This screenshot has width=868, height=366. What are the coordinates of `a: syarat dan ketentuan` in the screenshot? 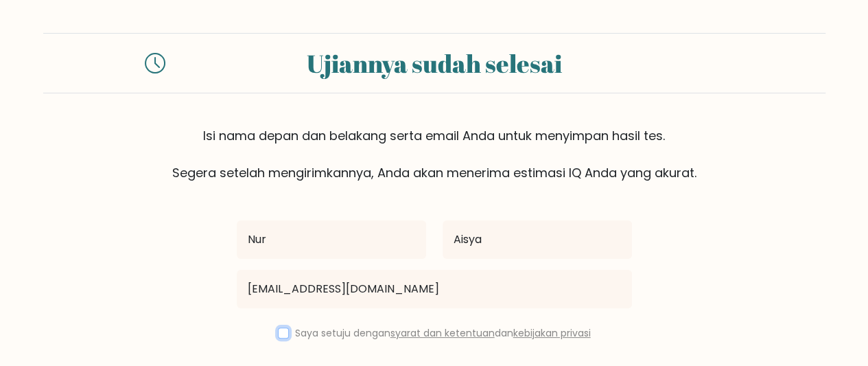 It's located at (443, 332).